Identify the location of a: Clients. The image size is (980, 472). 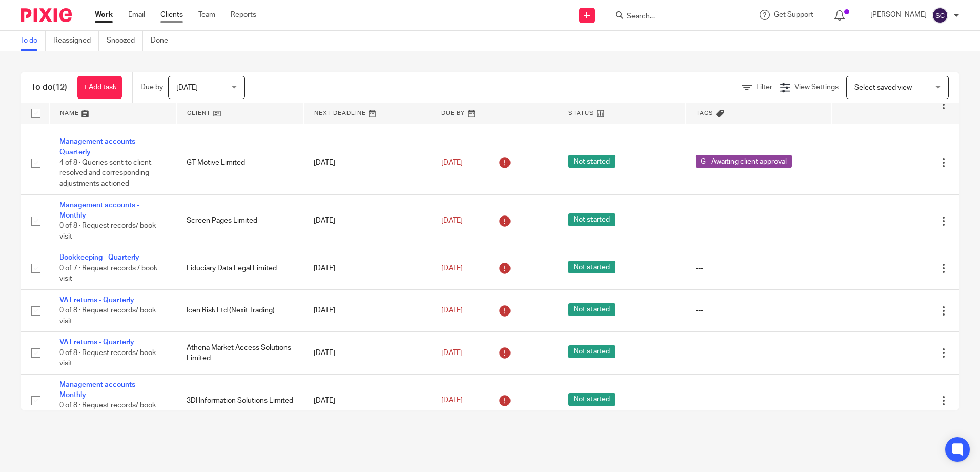
(172, 14).